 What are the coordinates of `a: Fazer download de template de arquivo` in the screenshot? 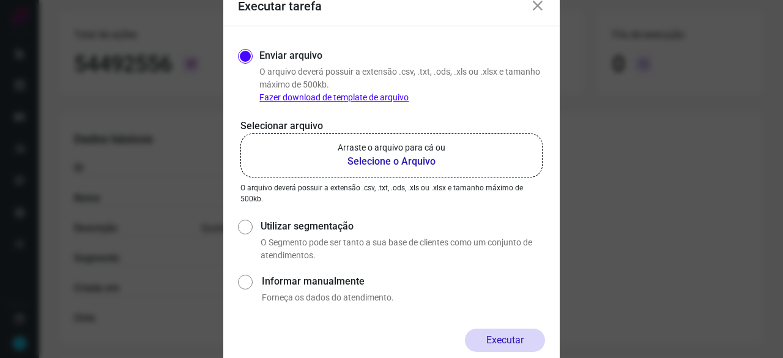 It's located at (334, 97).